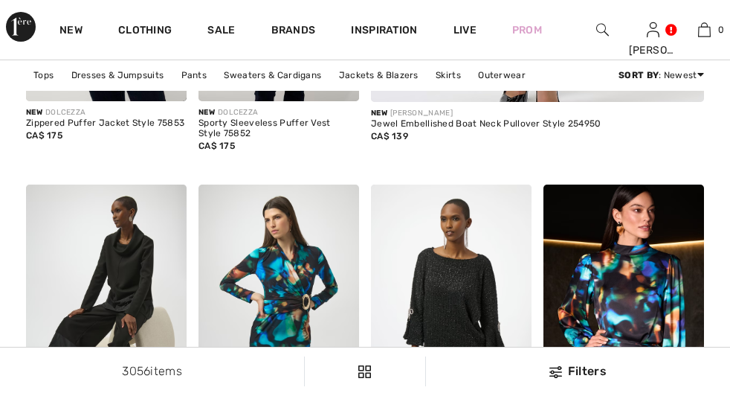 This screenshot has height=396, width=730. I want to click on img: My Bag, so click(704, 30).